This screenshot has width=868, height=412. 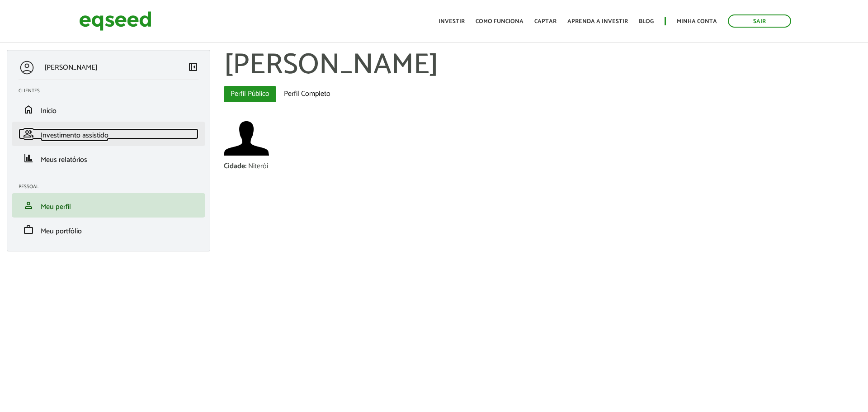 What do you see at coordinates (697, 21) in the screenshot?
I see `a: Minha conta` at bounding box center [697, 21].